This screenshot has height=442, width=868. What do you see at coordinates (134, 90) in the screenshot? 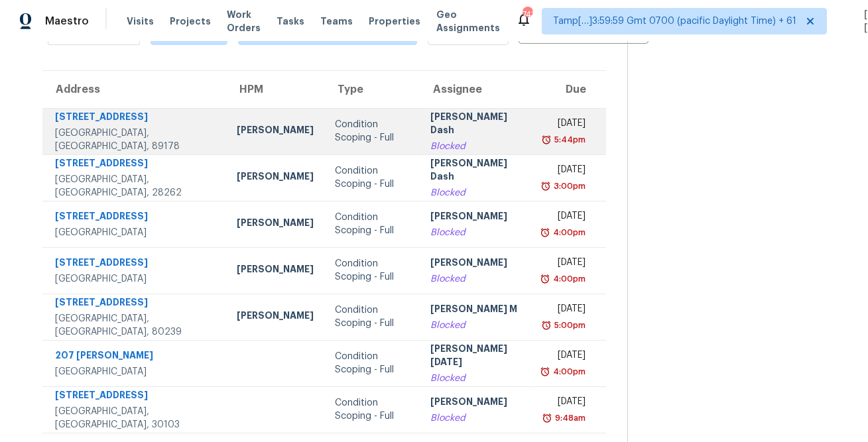
I see `th: Address` at bounding box center [134, 90].